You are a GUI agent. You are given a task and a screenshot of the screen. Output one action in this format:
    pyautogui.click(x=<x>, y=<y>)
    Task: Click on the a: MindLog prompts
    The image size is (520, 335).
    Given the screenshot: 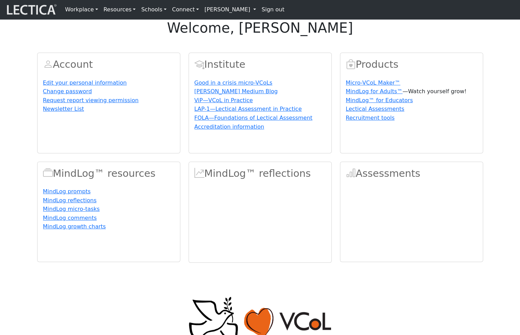 What is the action you would take?
    pyautogui.click(x=67, y=192)
    